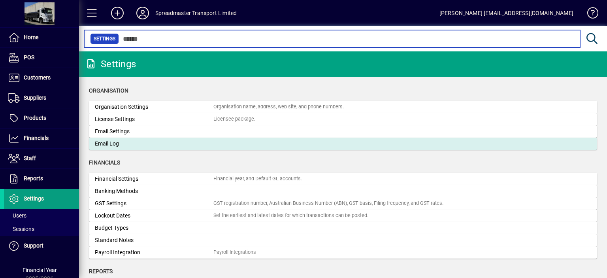 Image resolution: width=607 pixels, height=278 pixels. What do you see at coordinates (42, 118) in the screenshot?
I see `a: Products` at bounding box center [42, 118].